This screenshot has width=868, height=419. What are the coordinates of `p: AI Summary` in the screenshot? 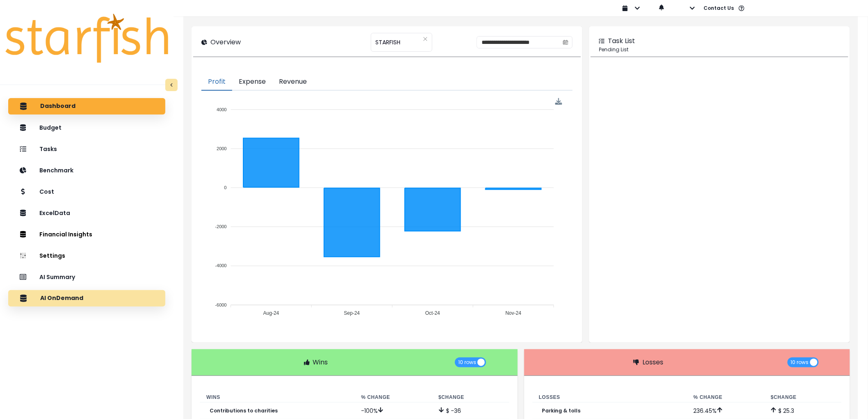 It's located at (57, 277).